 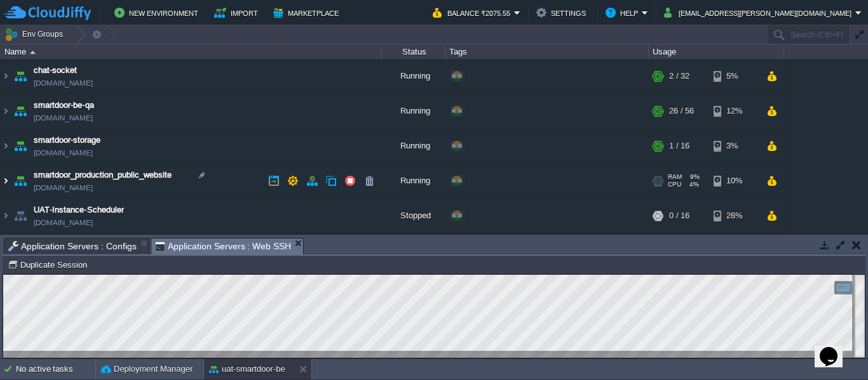 What do you see at coordinates (63, 106) in the screenshot?
I see `a: smartdoor-be-qa` at bounding box center [63, 106].